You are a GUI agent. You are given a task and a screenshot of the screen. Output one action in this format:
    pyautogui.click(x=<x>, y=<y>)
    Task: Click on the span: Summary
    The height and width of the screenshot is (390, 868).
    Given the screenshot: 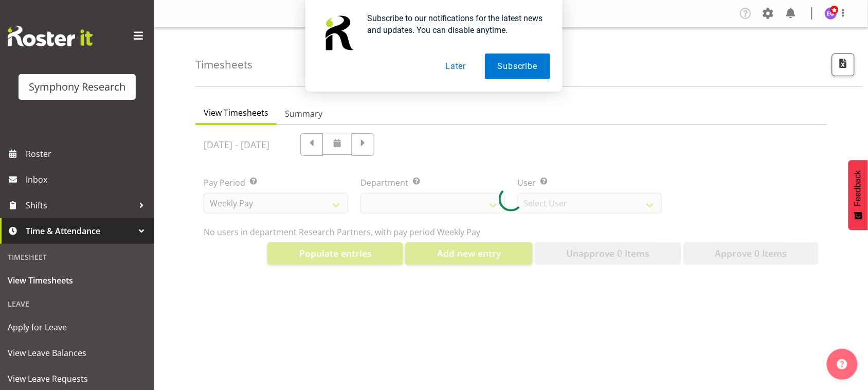 What is the action you would take?
    pyautogui.click(x=303, y=114)
    